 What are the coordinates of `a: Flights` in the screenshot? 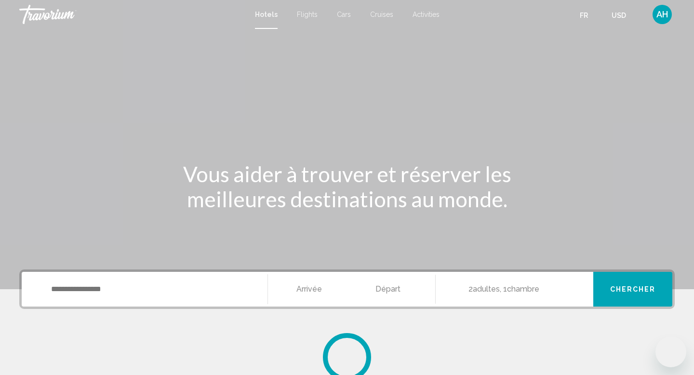 It's located at (307, 14).